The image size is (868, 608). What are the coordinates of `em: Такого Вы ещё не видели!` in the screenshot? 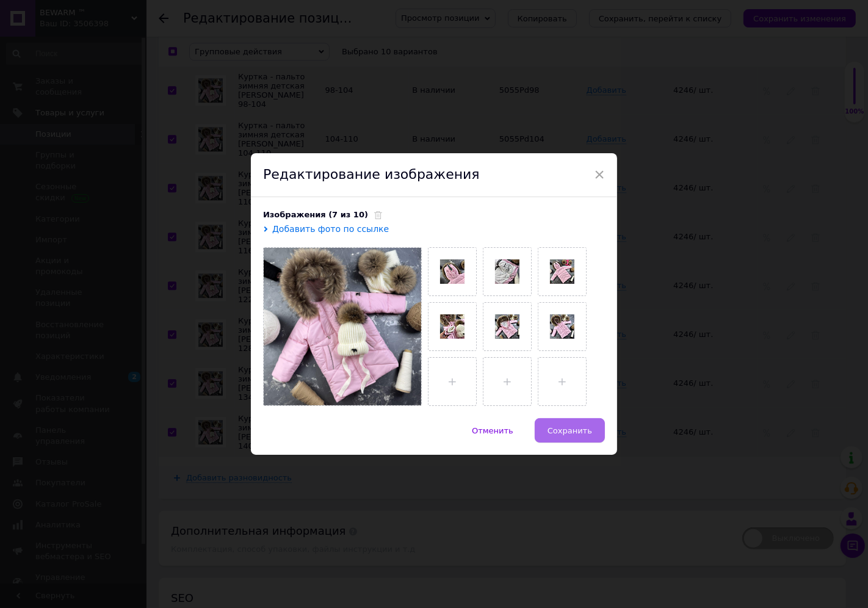 It's located at (85, 33).